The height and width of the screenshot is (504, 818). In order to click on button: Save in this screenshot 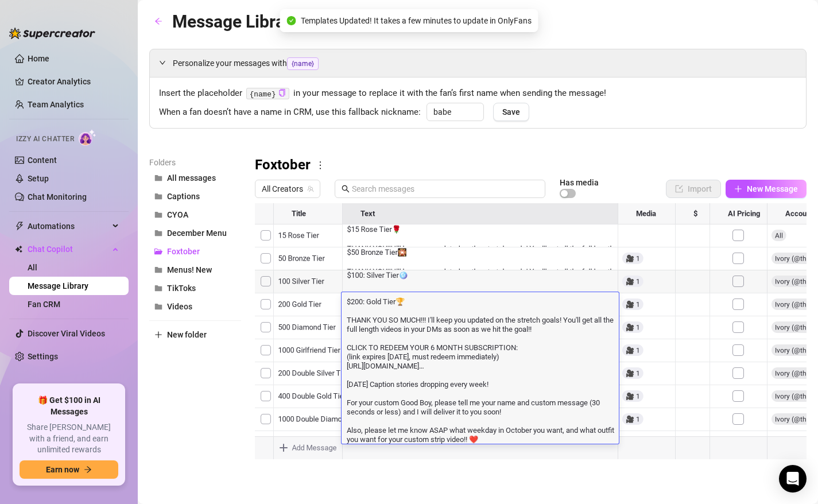, I will do `click(511, 112)`.